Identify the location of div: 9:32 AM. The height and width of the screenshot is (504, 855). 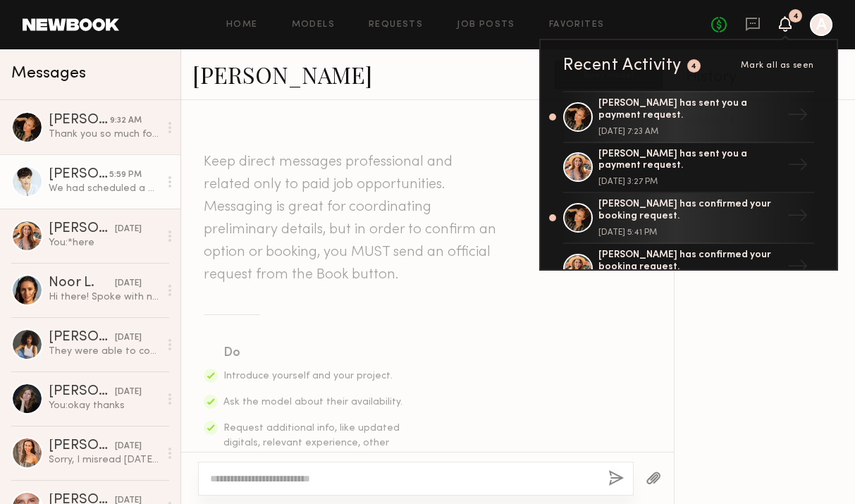
(125, 121).